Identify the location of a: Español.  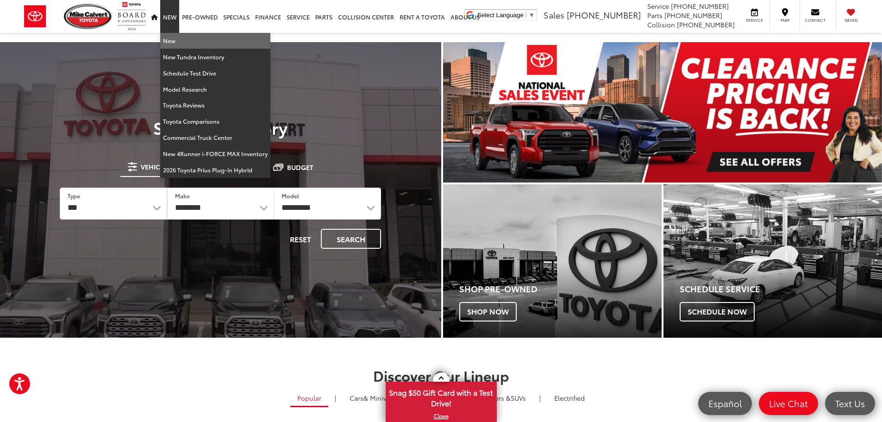
(725, 403).